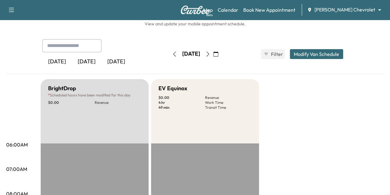  I want to click on button: Filter, so click(273, 54).